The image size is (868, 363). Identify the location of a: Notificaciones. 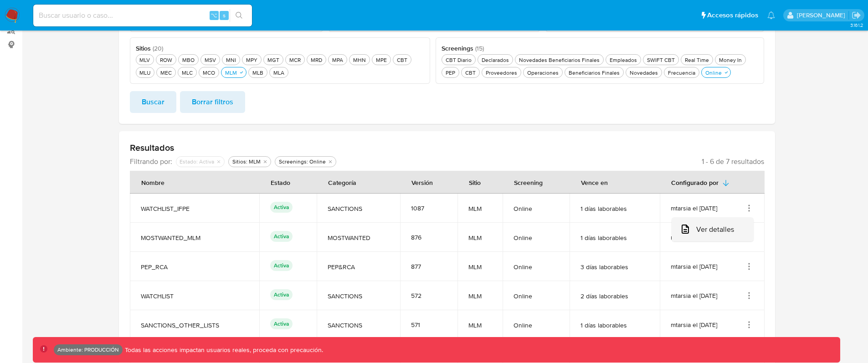
(771, 15).